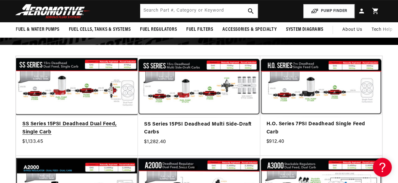  I want to click on span: Fuel & Water Pumps, so click(37, 30).